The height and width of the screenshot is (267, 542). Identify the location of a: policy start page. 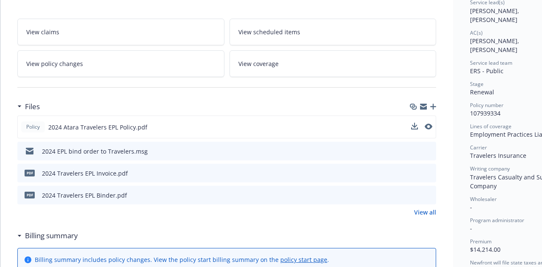
(304, 260).